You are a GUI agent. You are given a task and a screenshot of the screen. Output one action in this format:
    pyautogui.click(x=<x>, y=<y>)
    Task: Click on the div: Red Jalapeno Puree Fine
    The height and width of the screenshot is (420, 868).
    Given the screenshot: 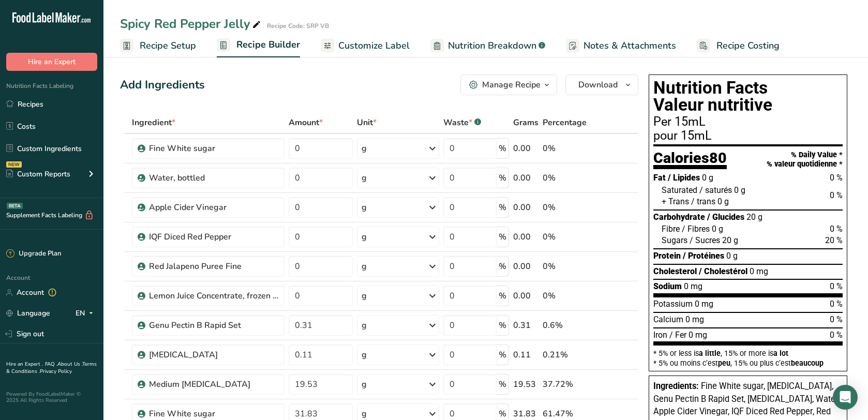 What is the action you would take?
    pyautogui.click(x=214, y=267)
    